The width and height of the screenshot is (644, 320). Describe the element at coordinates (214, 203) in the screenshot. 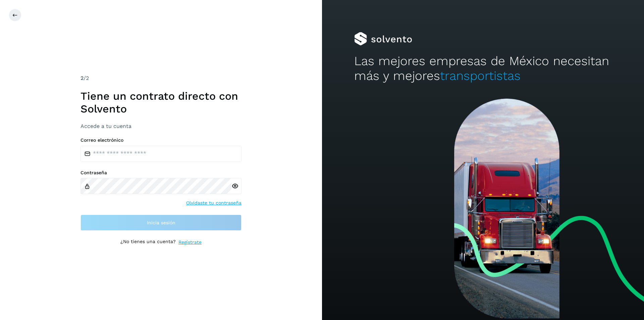

I see `a: Olvidaste tu contraseña` at that location.